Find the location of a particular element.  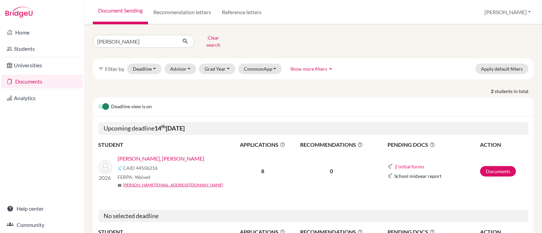

span: mail is located at coordinates (120, 186).